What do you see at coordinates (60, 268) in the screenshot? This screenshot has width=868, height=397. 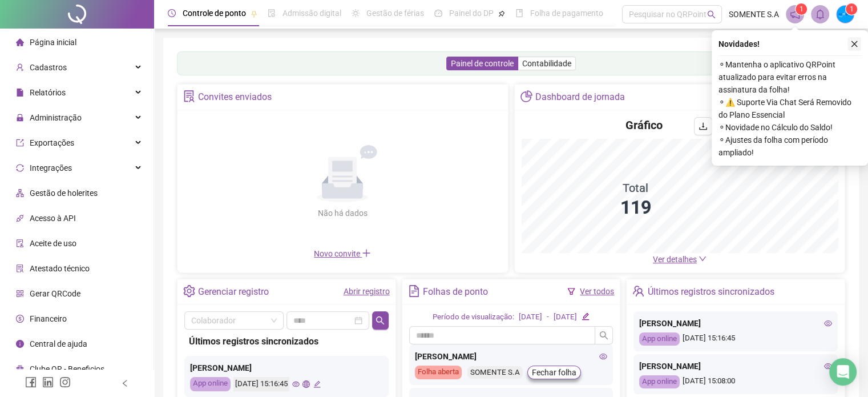 I see `span: Atestado técnico` at bounding box center [60, 268].